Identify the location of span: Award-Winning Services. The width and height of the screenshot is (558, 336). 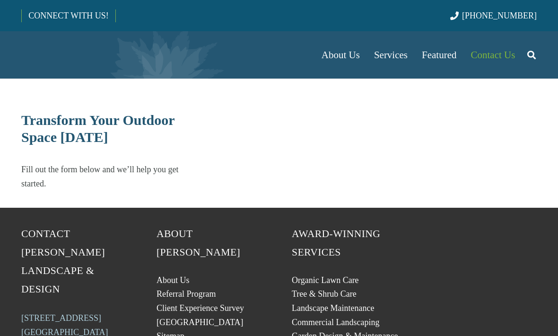
(336, 243).